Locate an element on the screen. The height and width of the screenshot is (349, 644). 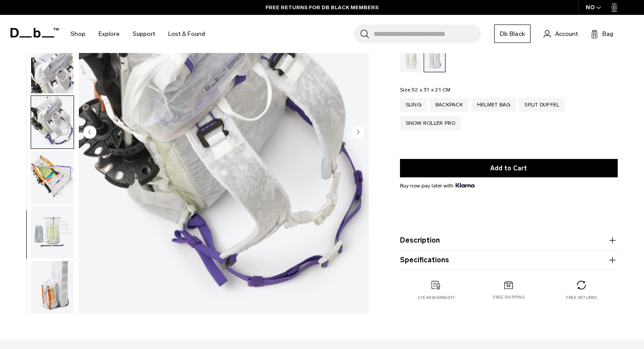
button: Weigh_Lighter_Backpack_25L_15.png is located at coordinates (52, 233).